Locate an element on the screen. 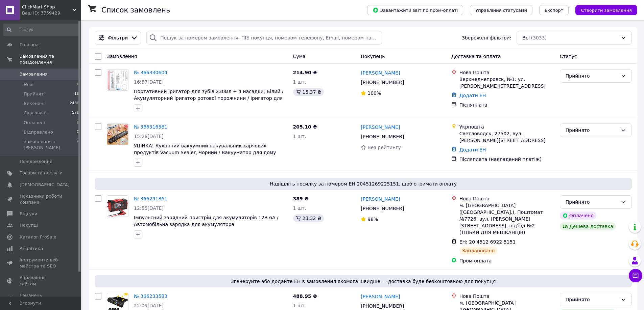  span: Нові is located at coordinates (28, 85).